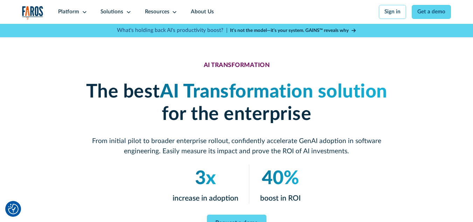  What do you see at coordinates (13, 209) in the screenshot?
I see `img: Revisit consent button` at bounding box center [13, 209].